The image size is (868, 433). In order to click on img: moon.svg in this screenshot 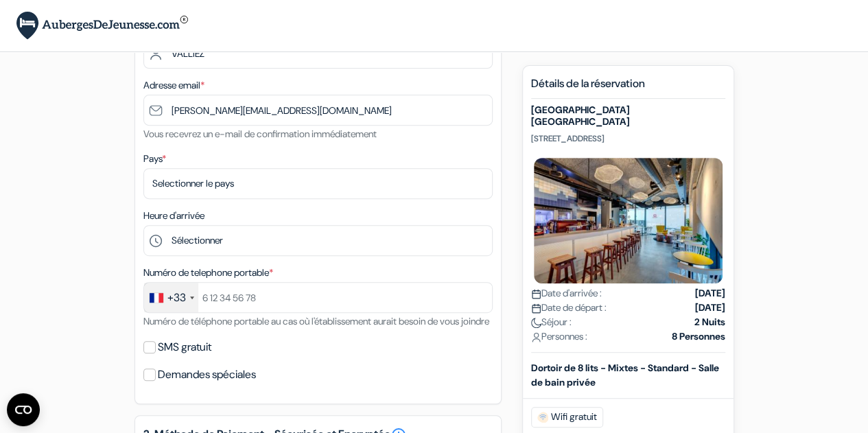, I will do `click(536, 322)`.